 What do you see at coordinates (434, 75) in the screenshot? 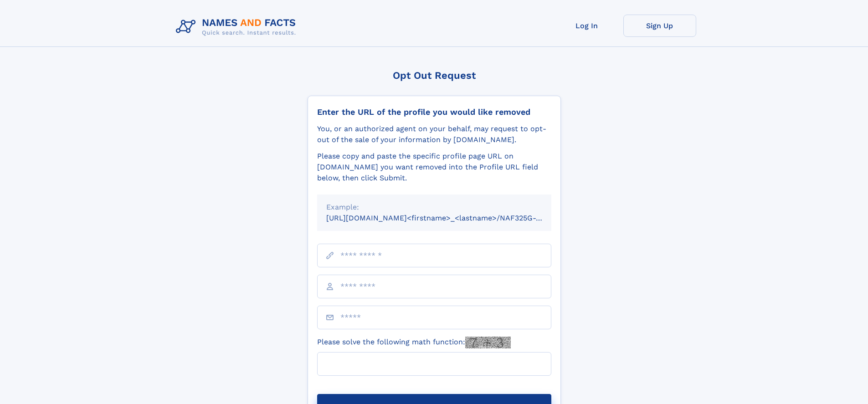
I see `div: Opt Out Request` at bounding box center [434, 75].